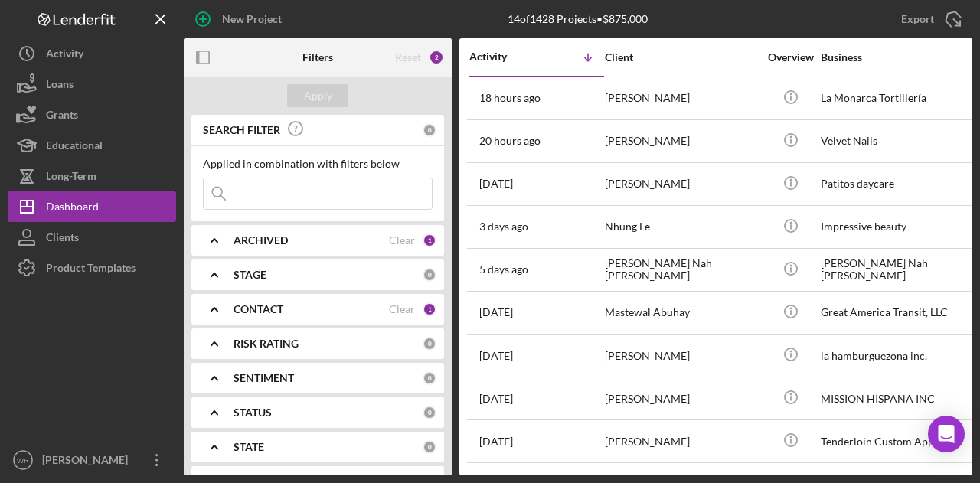 Image resolution: width=980 pixels, height=483 pixels. What do you see at coordinates (91, 270) in the screenshot?
I see `div: Product Templates` at bounding box center [91, 270].